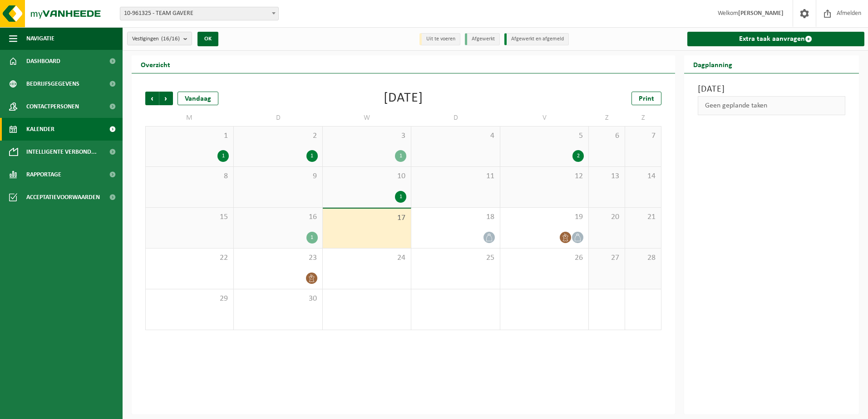 This screenshot has width=868, height=419. Describe the element at coordinates (544, 177) in the screenshot. I see `span: 12` at that location.